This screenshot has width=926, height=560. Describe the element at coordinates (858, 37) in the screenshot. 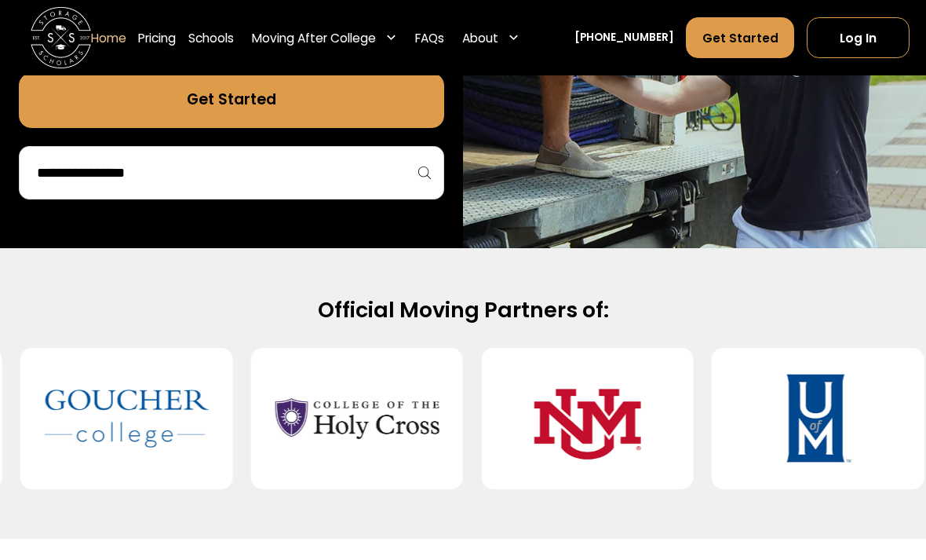

I see `a: Log In` at that location.